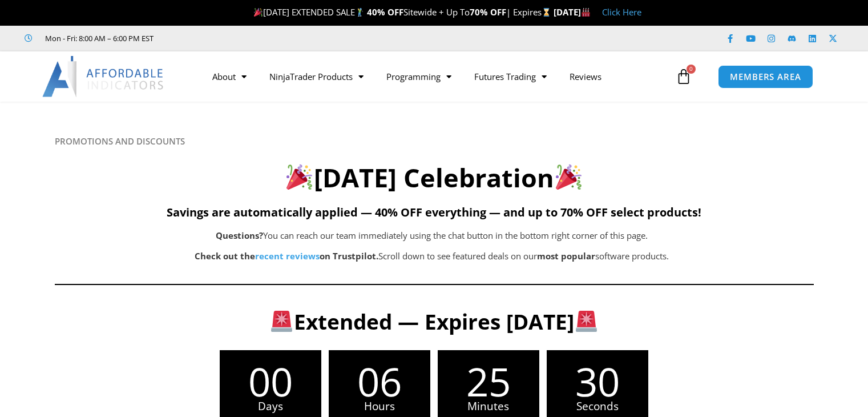  What do you see at coordinates (287, 256) in the screenshot?
I see `a: recent reviews` at bounding box center [287, 256].